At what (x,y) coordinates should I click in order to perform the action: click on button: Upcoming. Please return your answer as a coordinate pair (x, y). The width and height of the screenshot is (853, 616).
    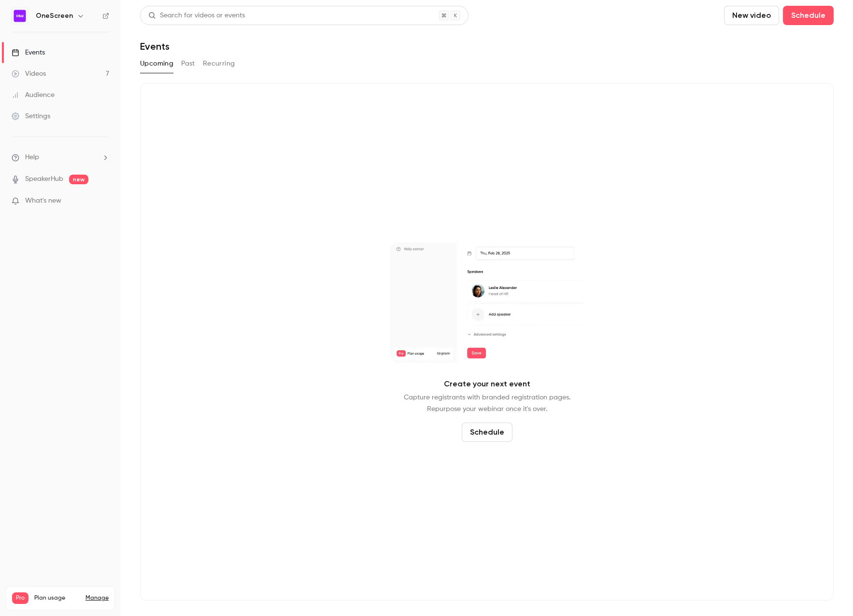
    Looking at the image, I should click on (157, 64).